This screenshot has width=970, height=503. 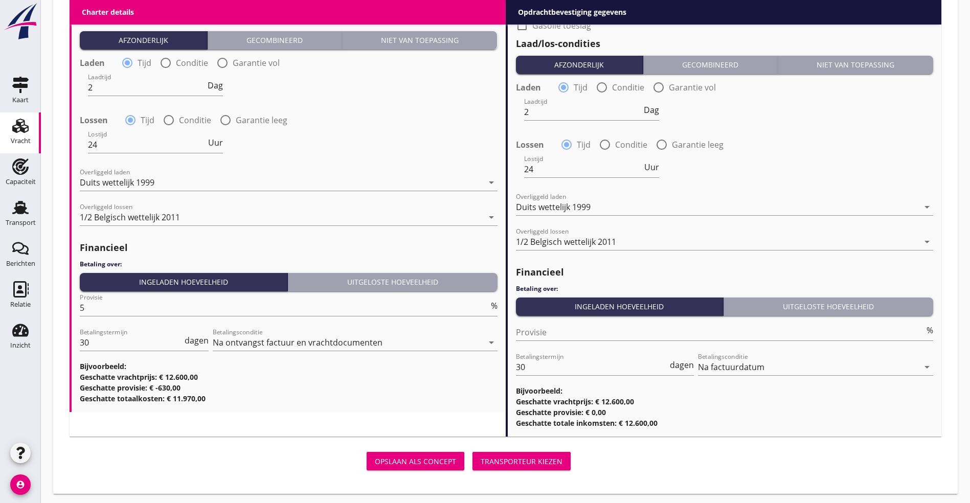 What do you see at coordinates (20, 100) in the screenshot?
I see `div: Kaart` at bounding box center [20, 100].